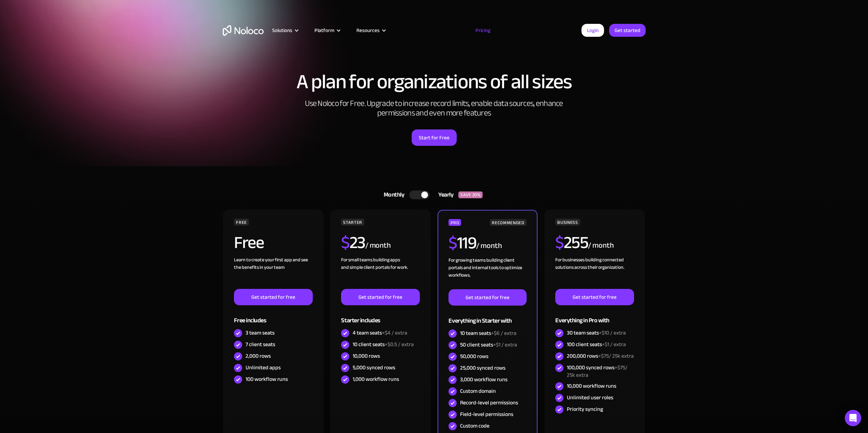 The image size is (868, 433). What do you see at coordinates (612, 333) in the screenshot?
I see `span: +$10 / extra` at bounding box center [612, 333].